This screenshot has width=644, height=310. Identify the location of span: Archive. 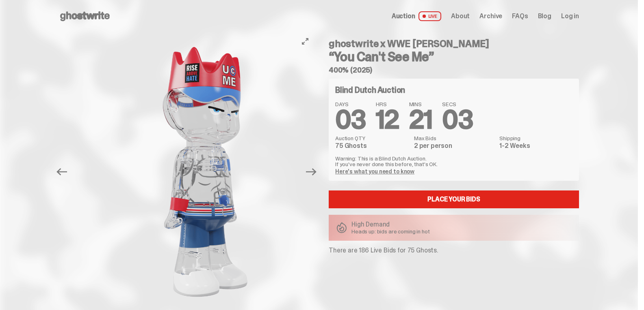
(491, 16).